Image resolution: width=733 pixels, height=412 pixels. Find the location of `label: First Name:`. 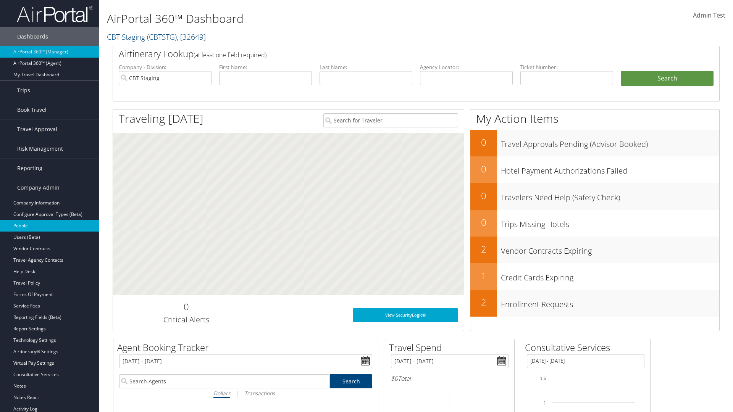

label: First Name: is located at coordinates (265, 67).